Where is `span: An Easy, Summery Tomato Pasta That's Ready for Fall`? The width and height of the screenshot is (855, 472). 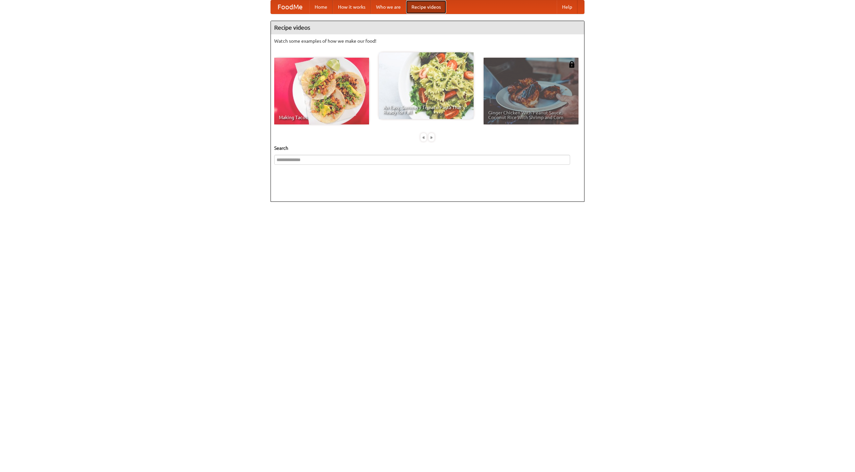 span: An Easy, Summery Tomato Pasta That's Ready for Fall is located at coordinates (426, 110).